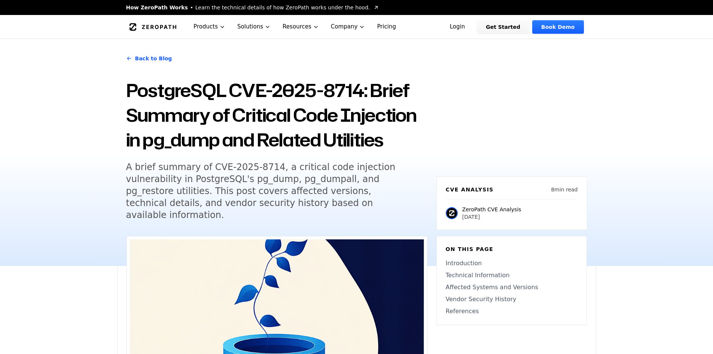  What do you see at coordinates (503, 27) in the screenshot?
I see `a: Get Started` at bounding box center [503, 27].